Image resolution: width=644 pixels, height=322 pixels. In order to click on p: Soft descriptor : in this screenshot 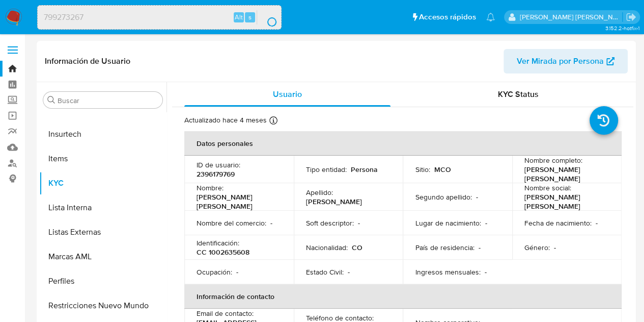, I will do `click(330, 223)`.